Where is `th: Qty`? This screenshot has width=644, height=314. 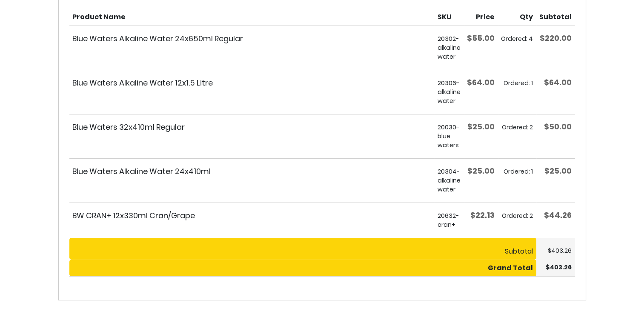
th: Qty is located at coordinates (517, 15).